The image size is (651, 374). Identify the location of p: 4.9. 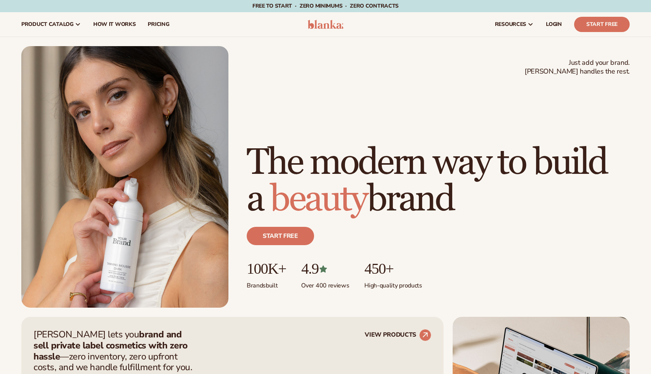
(325, 268).